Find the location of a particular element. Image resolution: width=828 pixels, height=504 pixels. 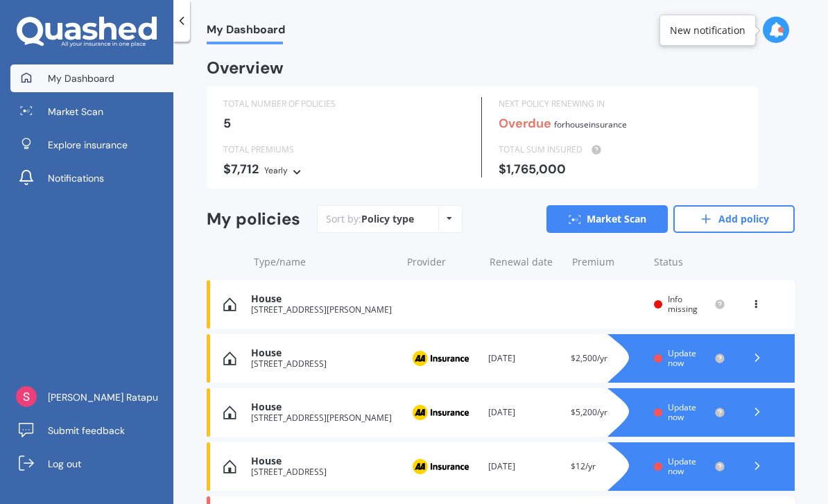

div: TOTAL NUMBER OF POLICIES is located at coordinates (344, 104).